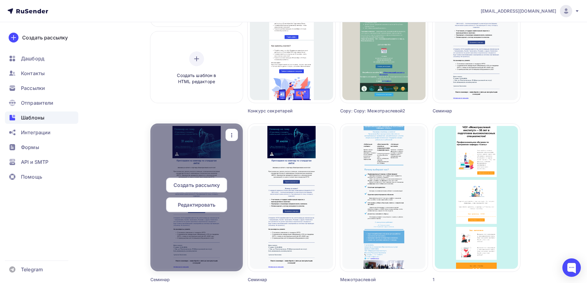  What do you see at coordinates (36, 132) in the screenshot?
I see `span: Интеграции` at bounding box center [36, 132].